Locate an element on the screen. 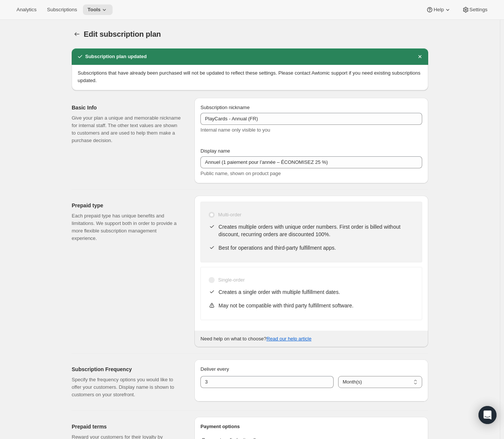  h2: Prepaid type is located at coordinates (127, 206).